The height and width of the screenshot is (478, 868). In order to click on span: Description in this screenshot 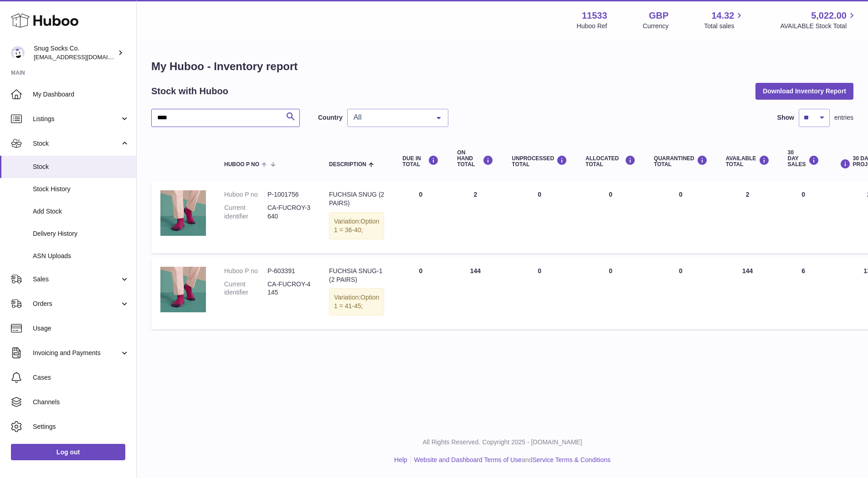, I will do `click(348, 164)`.